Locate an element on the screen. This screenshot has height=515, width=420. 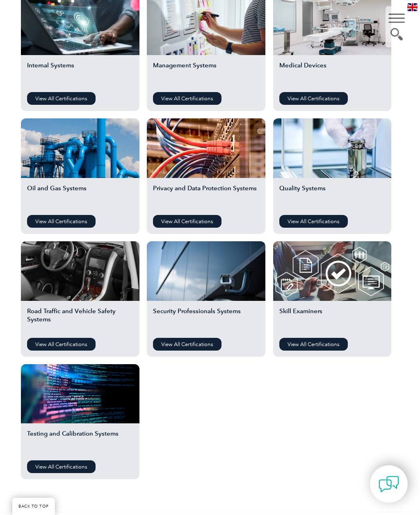
h2: Testing and Calibration Systems is located at coordinates (80, 442).